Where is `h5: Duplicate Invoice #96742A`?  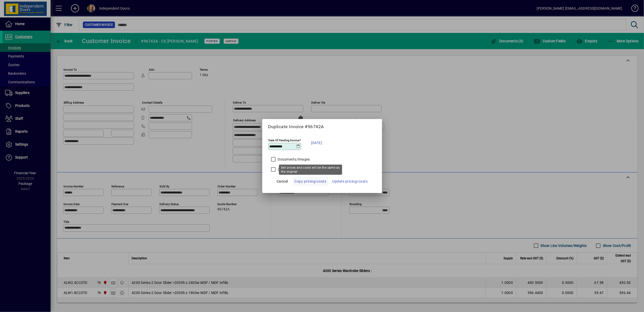
h5: Duplicate Invoice #96742A is located at coordinates (322, 127).